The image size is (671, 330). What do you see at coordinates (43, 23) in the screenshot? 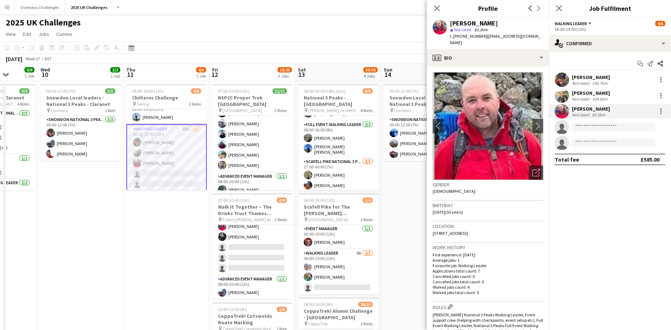
I see `h1: 2025 UK Challenges` at bounding box center [43, 23].